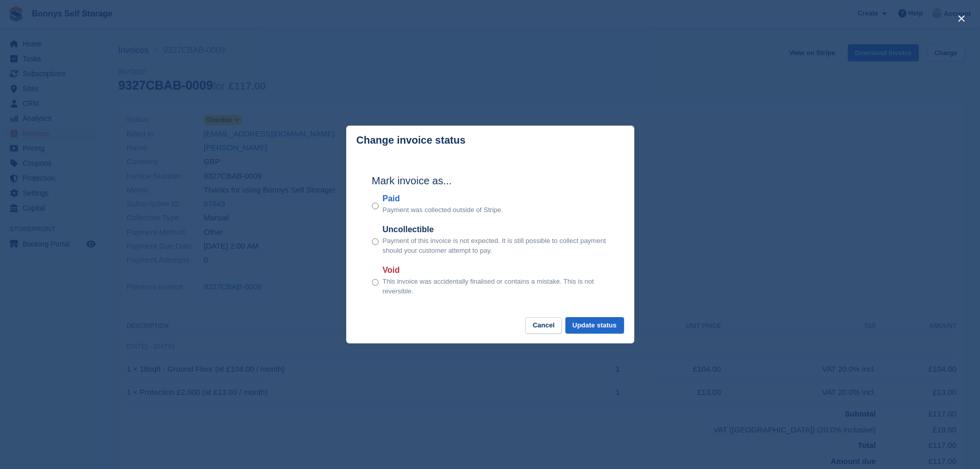  What do you see at coordinates (495, 286) in the screenshot?
I see `p: This invoice was accidentally finalised or contains a mistake. This is not reversible.` at bounding box center [495, 286].